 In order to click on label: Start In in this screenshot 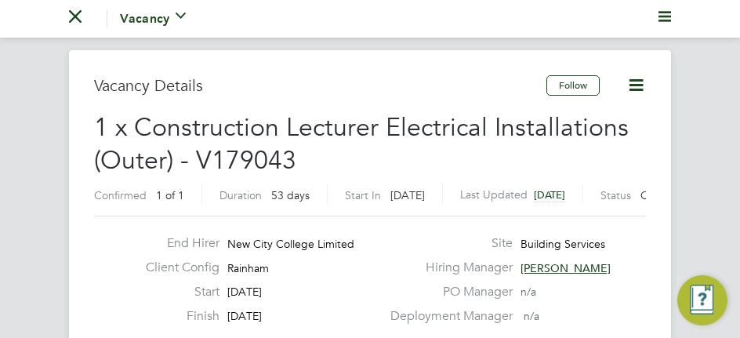, I will do `click(363, 195)`.